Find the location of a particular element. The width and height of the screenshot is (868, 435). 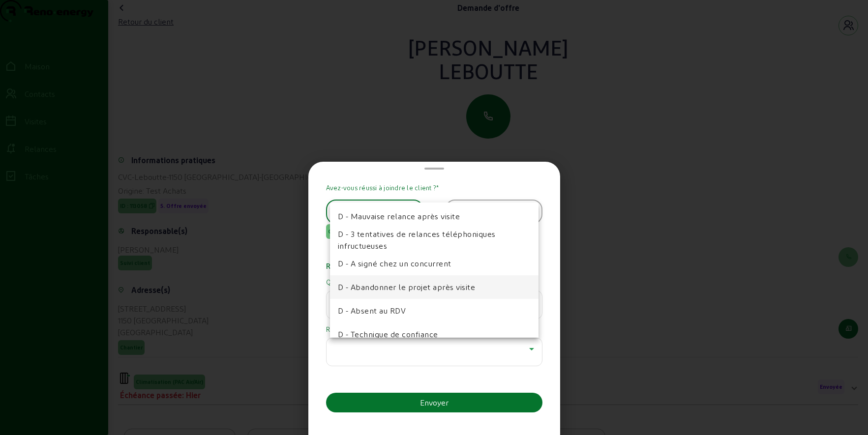

font: D - Mauvaise relance après visite is located at coordinates (399, 216).